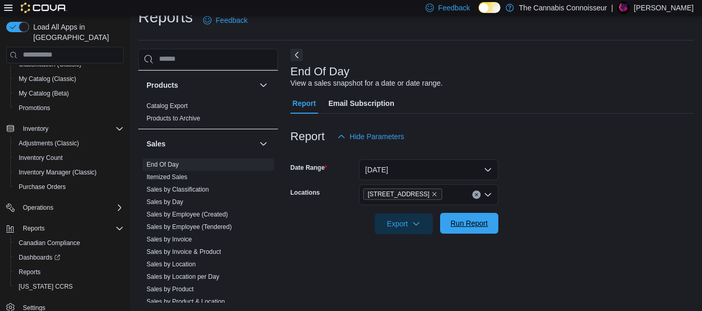 The height and width of the screenshot is (311, 702). Describe the element at coordinates (34, 108) in the screenshot. I see `a: Promotions` at that location.